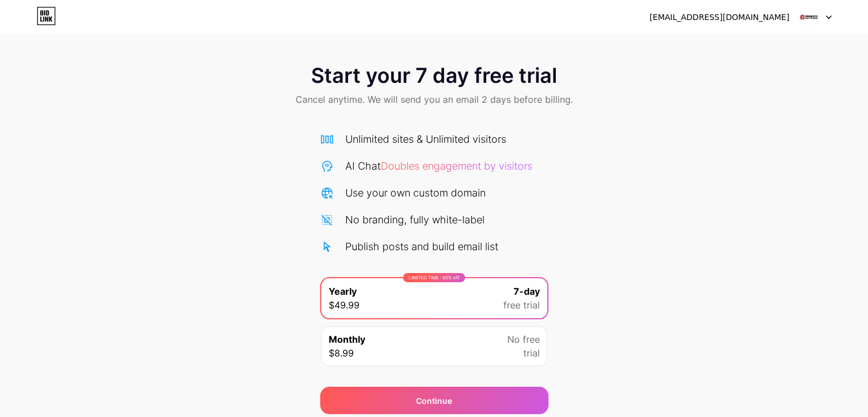 The width and height of the screenshot is (868, 417). Describe the element at coordinates (433, 278) in the screenshot. I see `div: LIMITED TIME : 50% off` at that location.